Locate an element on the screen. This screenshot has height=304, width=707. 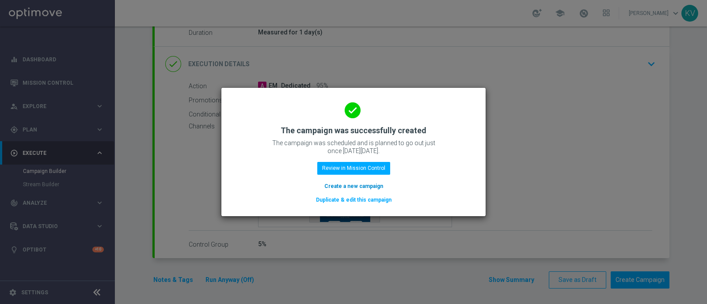
button: Review in Mission Control is located at coordinates (354, 168).